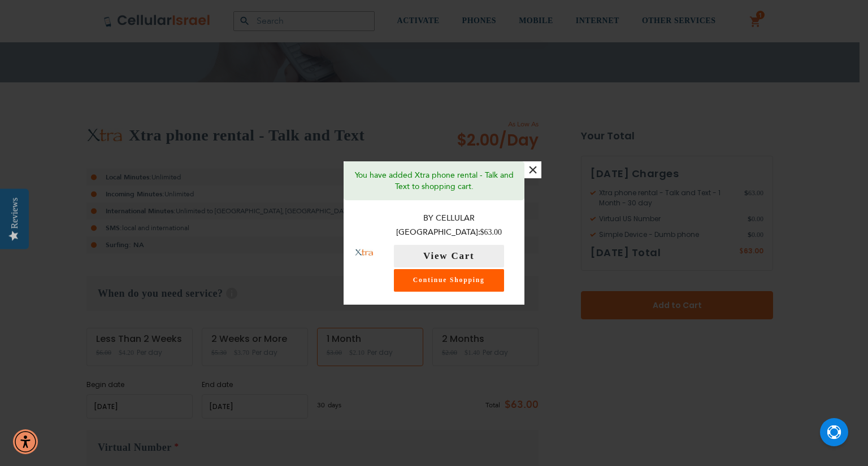 Image resolution: width=868 pixels, height=466 pixels. I want to click on button: View Cart, so click(449, 257).